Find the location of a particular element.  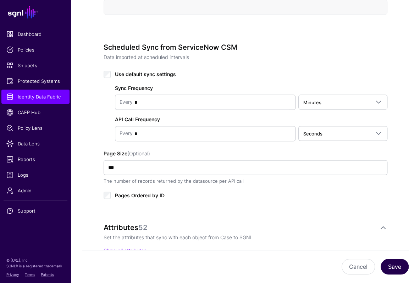

a: Logs is located at coordinates (35, 175).